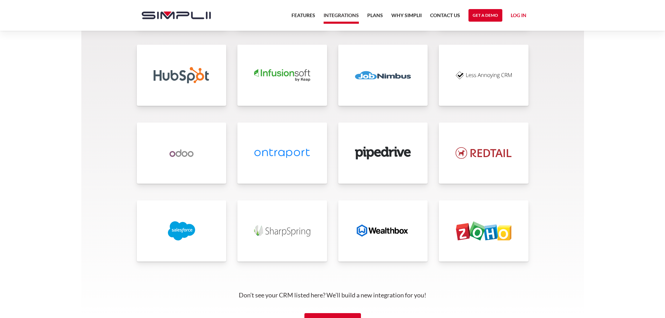  Describe the element at coordinates (485, 15) in the screenshot. I see `a: Get a Demo` at that location.